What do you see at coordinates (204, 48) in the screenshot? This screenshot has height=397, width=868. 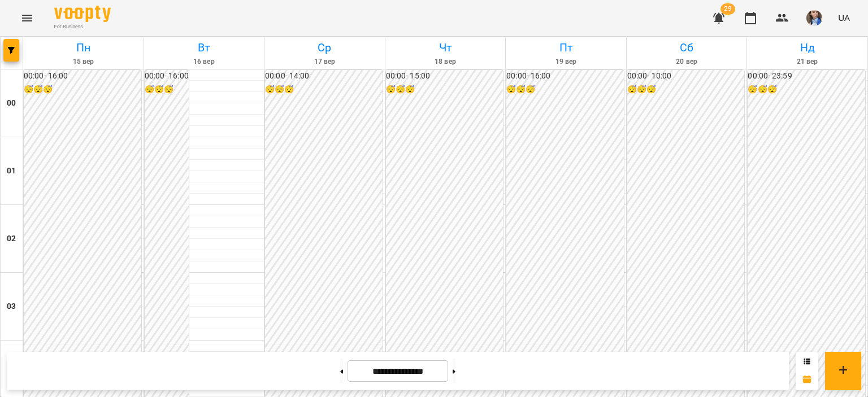 I see `h6: Вт` at bounding box center [204, 48].